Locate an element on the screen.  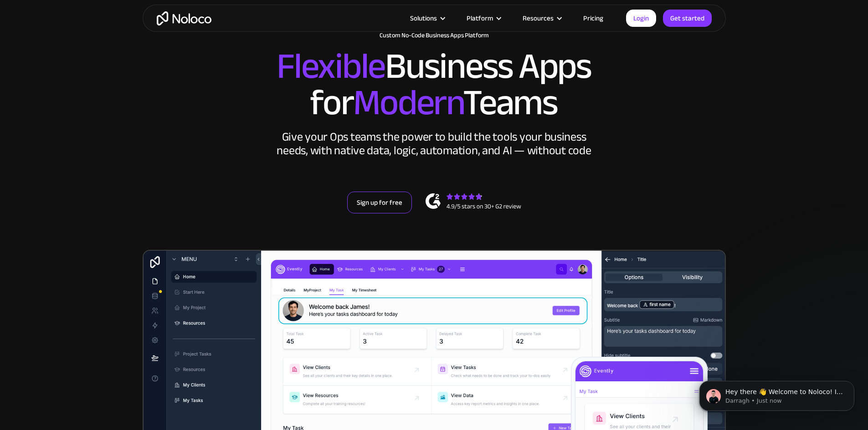
a: Pricing is located at coordinates (594, 18).